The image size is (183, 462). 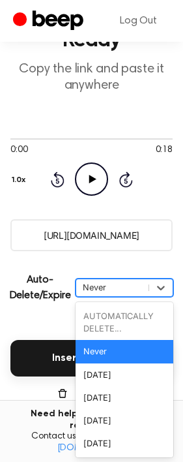 What do you see at coordinates (19, 150) in the screenshot?
I see `span: 0:00` at bounding box center [19, 150].